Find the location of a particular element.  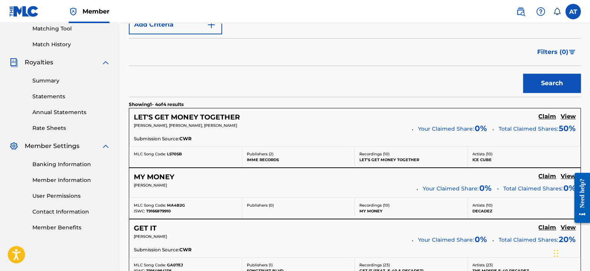

a: Statements is located at coordinates (71, 96).